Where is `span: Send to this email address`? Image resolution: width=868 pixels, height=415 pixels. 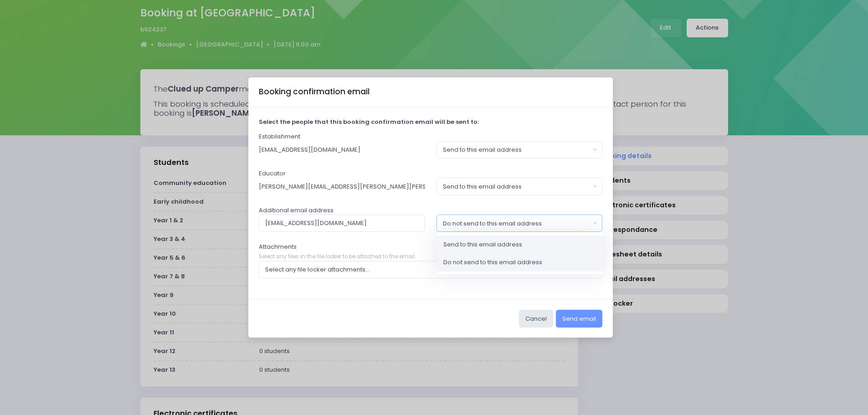
span: Send to this email address is located at coordinates (483, 245).